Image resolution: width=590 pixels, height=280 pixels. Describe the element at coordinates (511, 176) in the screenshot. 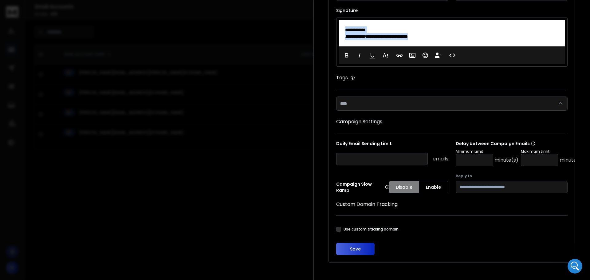

I see `label: Reply to` at that location.